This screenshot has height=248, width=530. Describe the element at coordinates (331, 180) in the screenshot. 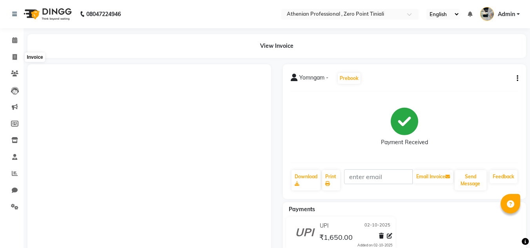

I see `a: Print` at that location.